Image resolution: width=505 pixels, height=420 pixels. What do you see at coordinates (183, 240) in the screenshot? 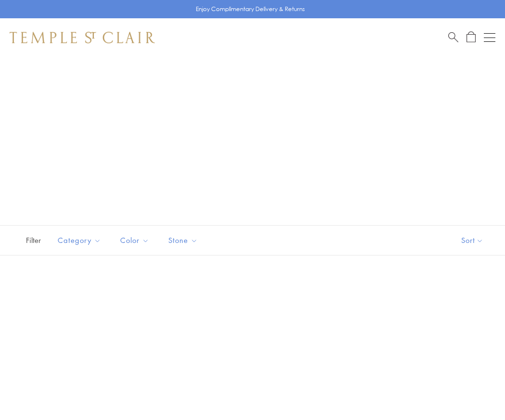
I see `button: Stone` at bounding box center [183, 240].